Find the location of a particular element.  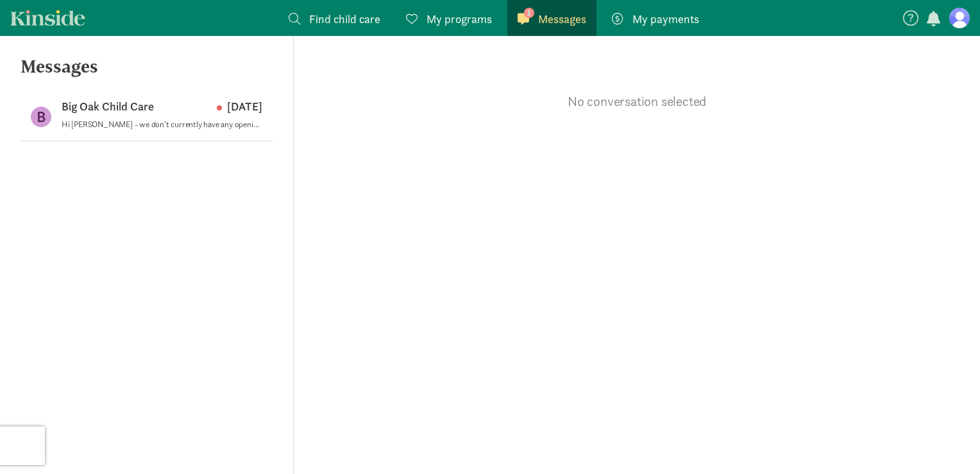

figure: B is located at coordinates (41, 117).